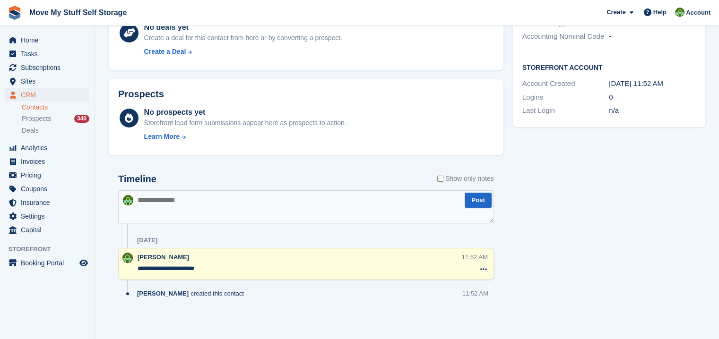 The image size is (719, 339). What do you see at coordinates (565, 84) in the screenshot?
I see `div: Account Created` at bounding box center [565, 84].